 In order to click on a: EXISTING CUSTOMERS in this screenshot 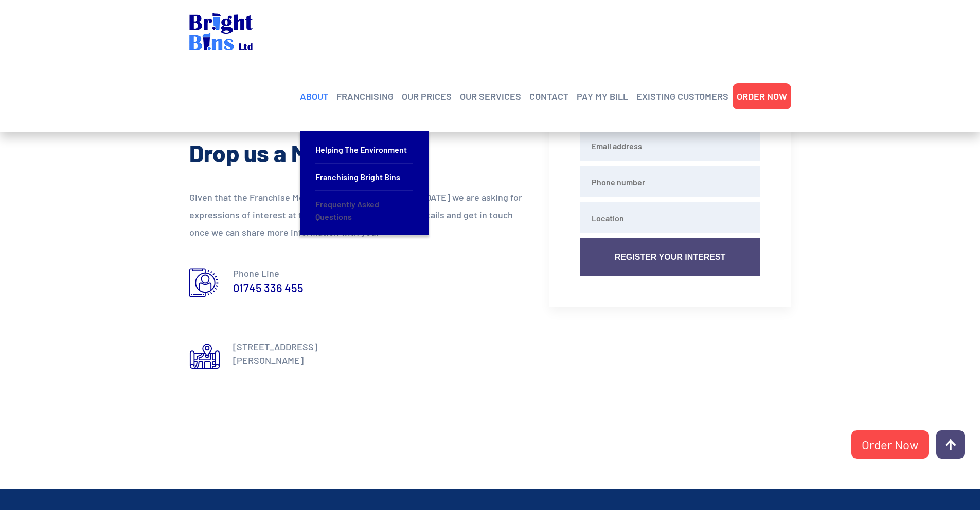, I will do `click(682, 97)`.